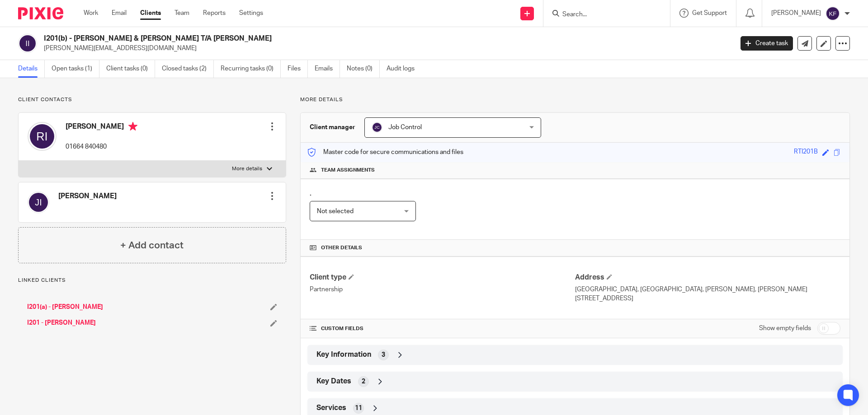 The image size is (868, 415). Describe the element at coordinates (152, 245) in the screenshot. I see `h4: + Add contact` at that location.